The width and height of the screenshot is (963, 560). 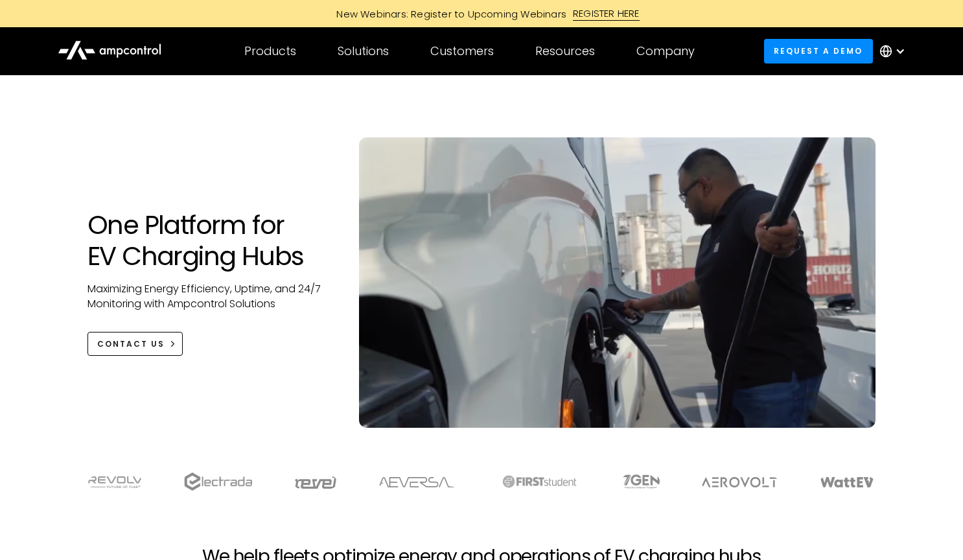 I want to click on div: Resources, so click(x=565, y=51).